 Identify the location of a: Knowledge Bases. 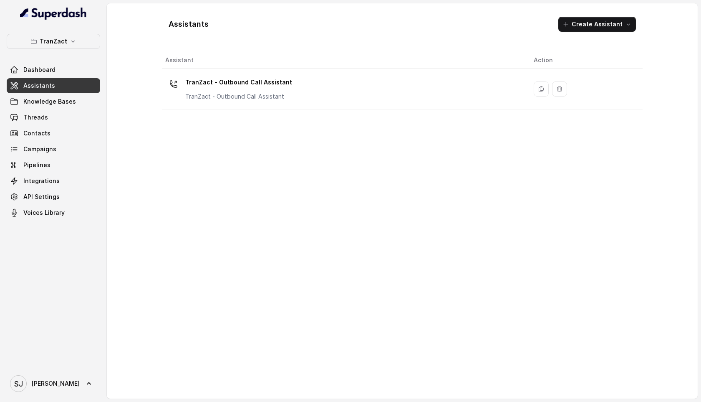
(53, 101).